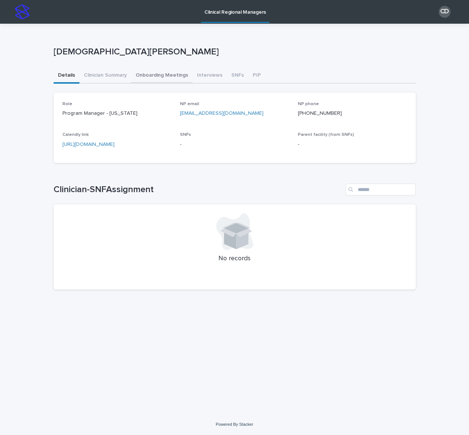 The width and height of the screenshot is (469, 435). Describe the element at coordinates (235, 258) in the screenshot. I see `p: No records` at that location.